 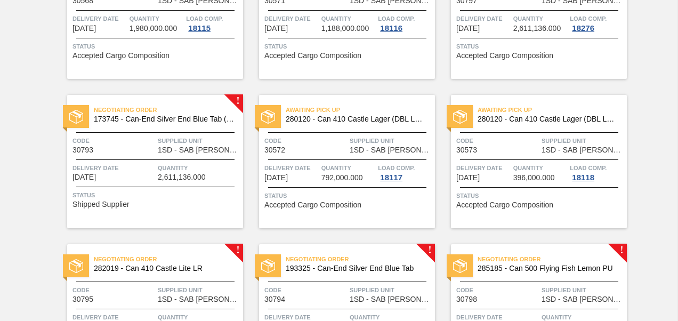 I want to click on a: statusAwaiting Pick Up280120 - Can 410 Castle Lager (DBL Luck)Code30572Supplied Unit1SD - SAB [PE..., so click(x=339, y=162).